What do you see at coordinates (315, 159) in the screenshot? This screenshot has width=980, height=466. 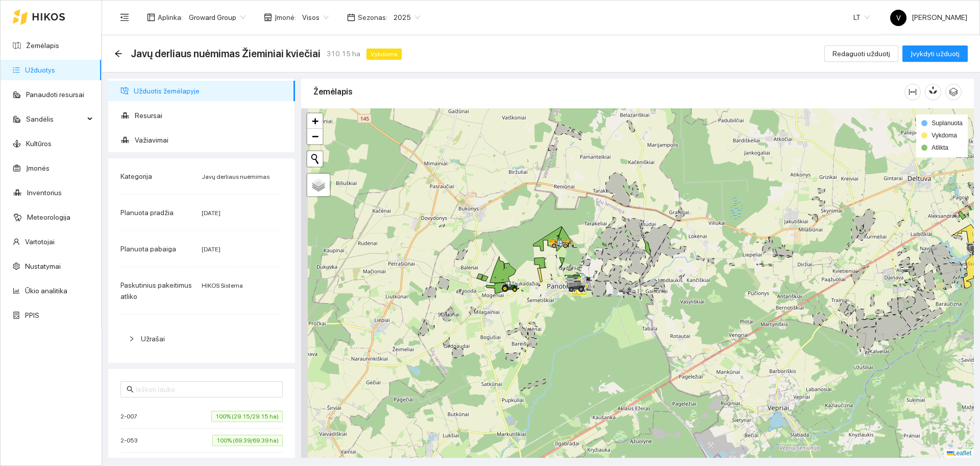 I see `button: Initiate a new search` at bounding box center [315, 159].